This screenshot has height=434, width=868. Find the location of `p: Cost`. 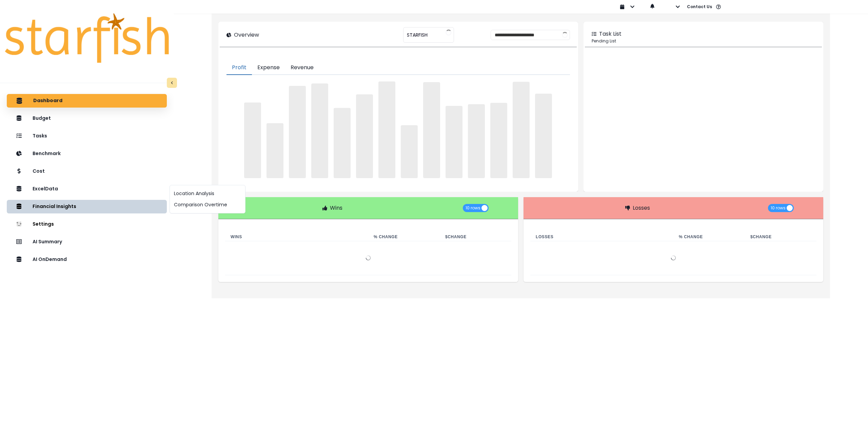

p: Cost is located at coordinates (38, 171).